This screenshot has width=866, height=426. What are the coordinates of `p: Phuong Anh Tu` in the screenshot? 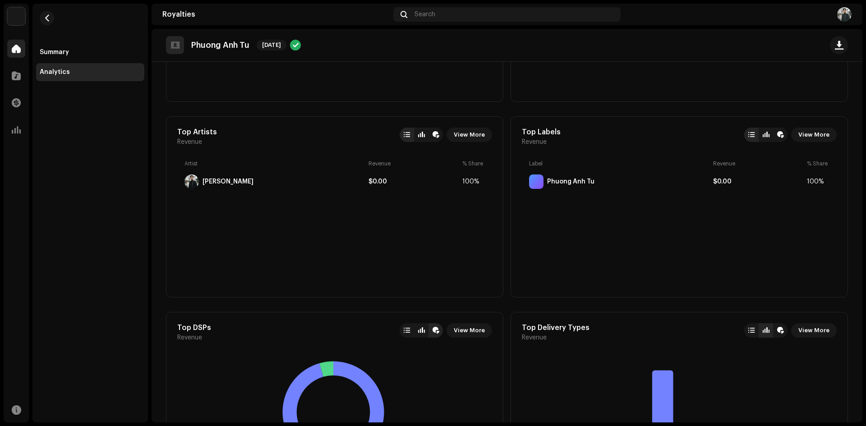 It's located at (220, 45).